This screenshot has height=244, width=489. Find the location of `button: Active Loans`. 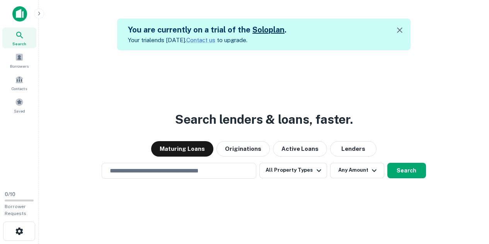

button: Active Loans is located at coordinates (300, 149).